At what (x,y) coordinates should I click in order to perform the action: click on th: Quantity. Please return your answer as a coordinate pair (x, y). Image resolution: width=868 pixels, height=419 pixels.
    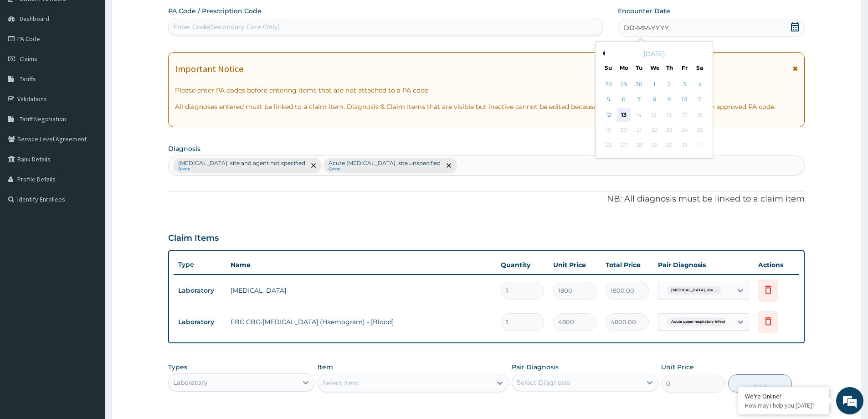
    Looking at the image, I should click on (522, 265).